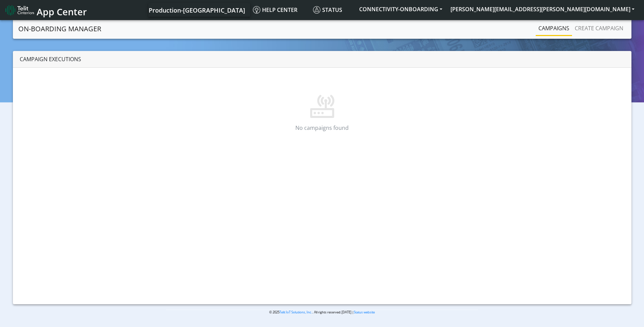 Image resolution: width=644 pixels, height=327 pixels. Describe the element at coordinates (322, 59) in the screenshot. I see `div: Campaign Executions` at that location.